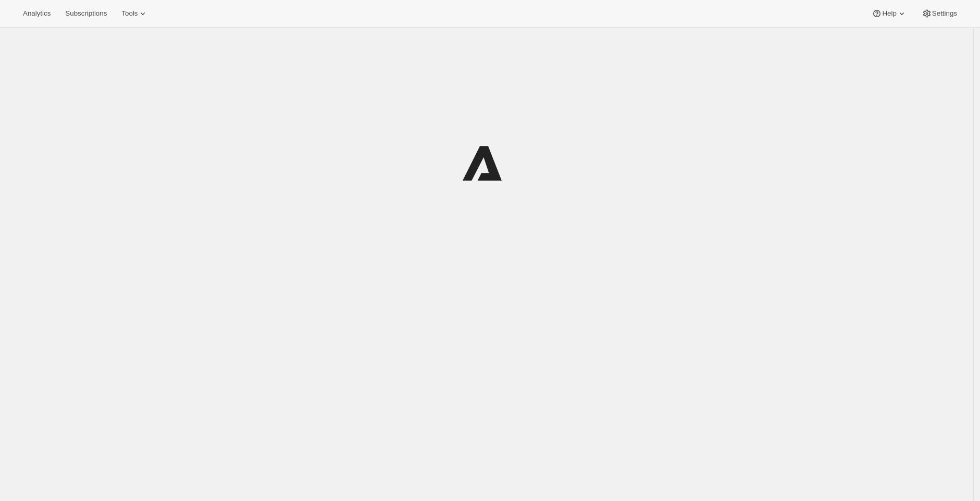 This screenshot has height=501, width=980. I want to click on button: Analytics, so click(36, 14).